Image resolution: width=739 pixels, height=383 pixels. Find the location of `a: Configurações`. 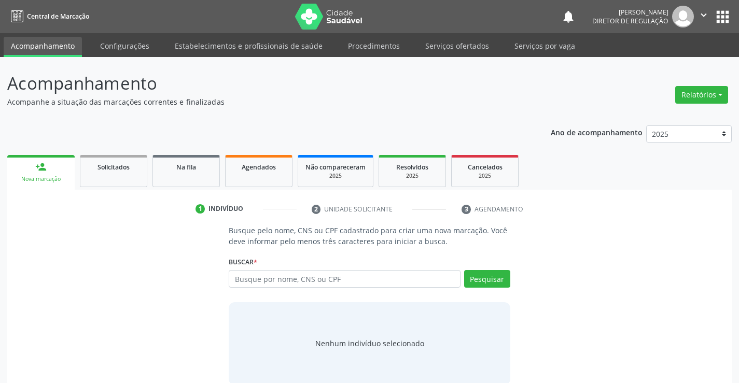

a: Configurações is located at coordinates (125, 46).